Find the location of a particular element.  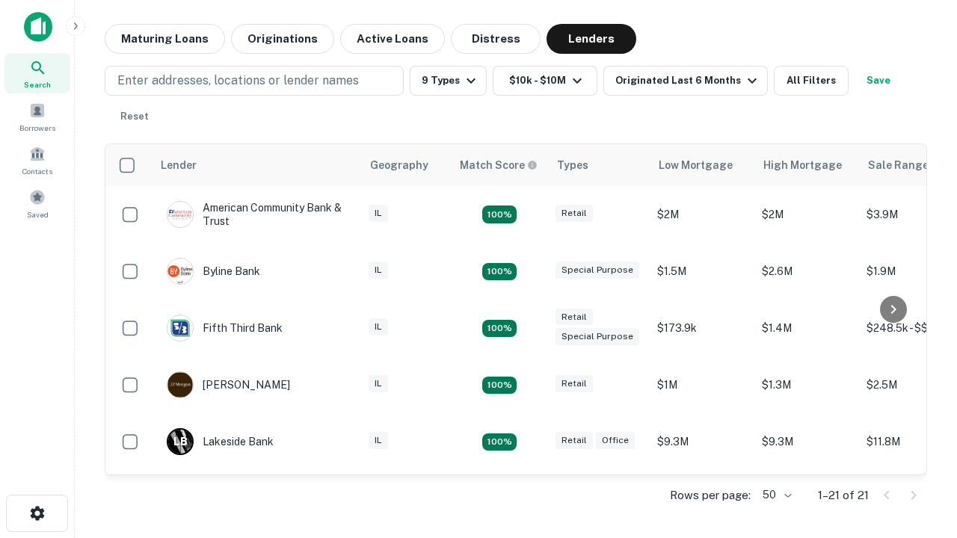

th: Geography is located at coordinates (406, 165).